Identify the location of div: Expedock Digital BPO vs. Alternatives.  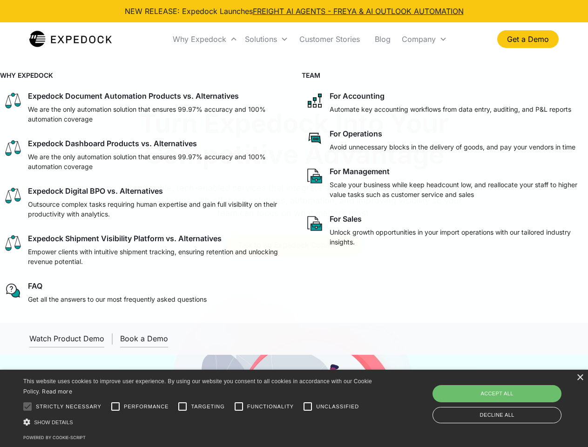
(95, 191).